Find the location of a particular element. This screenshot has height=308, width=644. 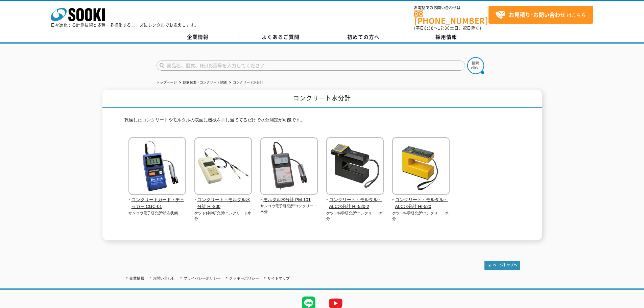

span: コンクリート・モルタル・ALC水分計 HI-520 is located at coordinates (421, 203).